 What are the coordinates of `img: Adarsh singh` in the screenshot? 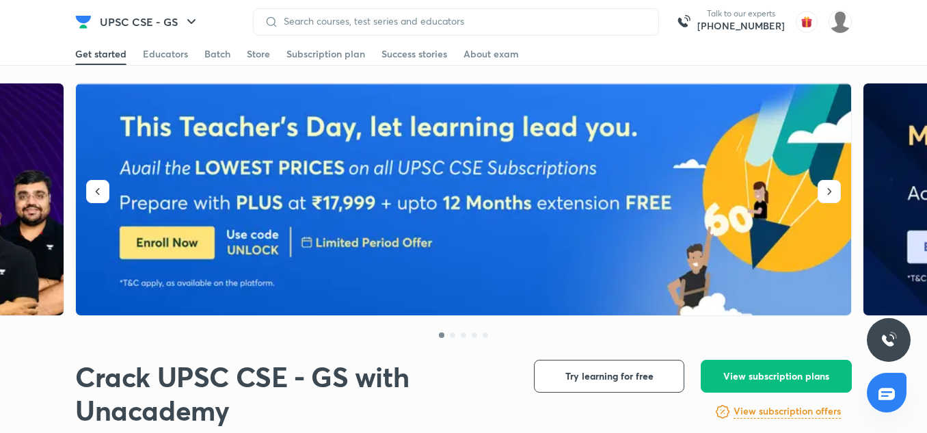 It's located at (840, 22).